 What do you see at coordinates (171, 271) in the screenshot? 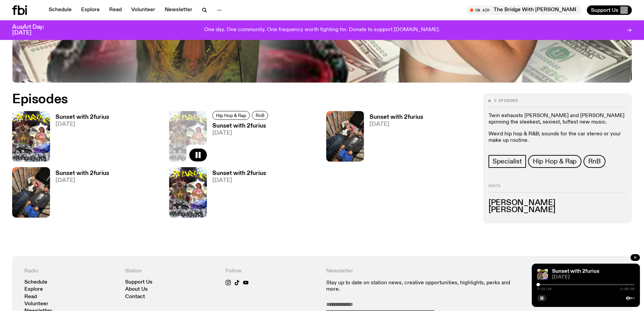
I see `h4: Station` at bounding box center [171, 271].